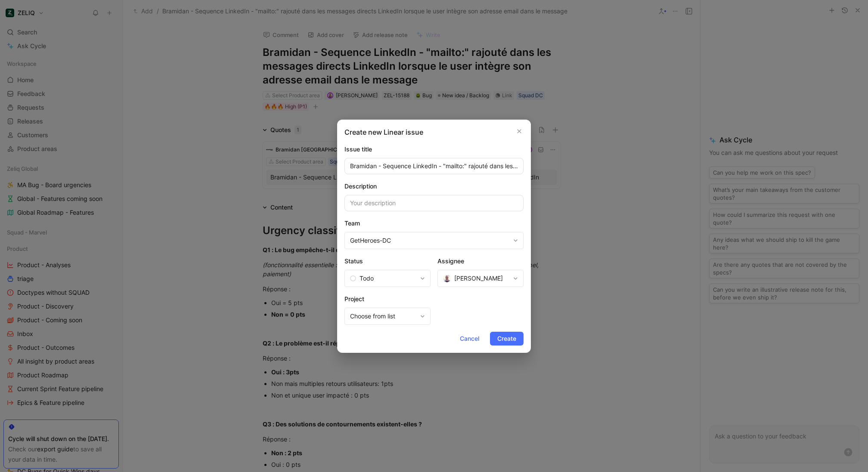 This screenshot has height=472, width=868. Describe the element at coordinates (434, 225) in the screenshot. I see `div: Team` at that location.